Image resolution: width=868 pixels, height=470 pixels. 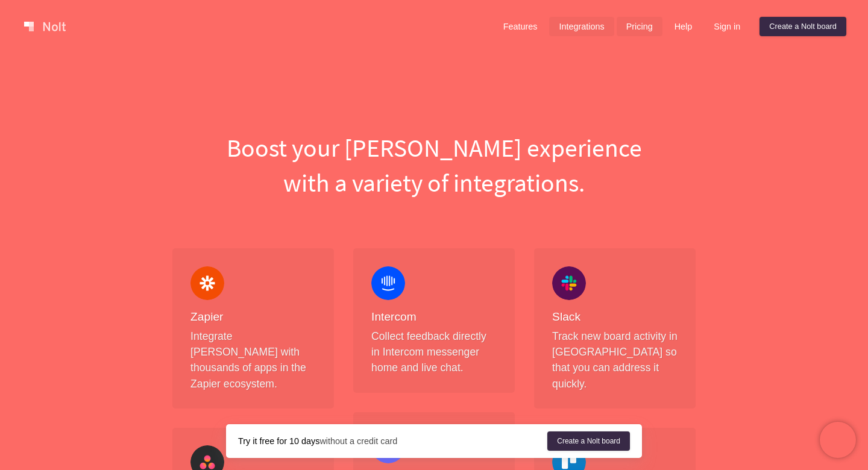 What do you see at coordinates (615, 317) in the screenshot?
I see `h4: Slack` at bounding box center [615, 317].